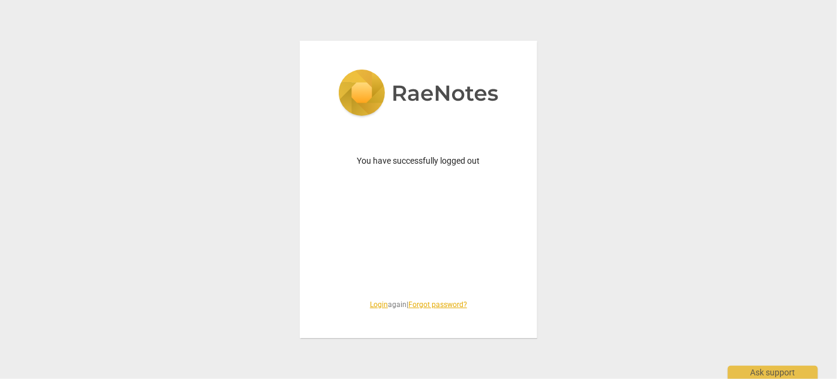 This screenshot has height=379, width=837. I want to click on div: Ask support, so click(773, 372).